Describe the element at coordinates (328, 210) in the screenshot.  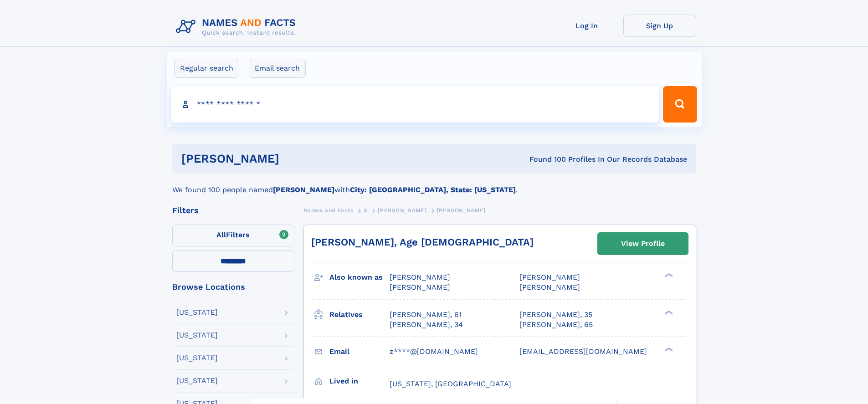
I see `a: Names and Facts` at that location.